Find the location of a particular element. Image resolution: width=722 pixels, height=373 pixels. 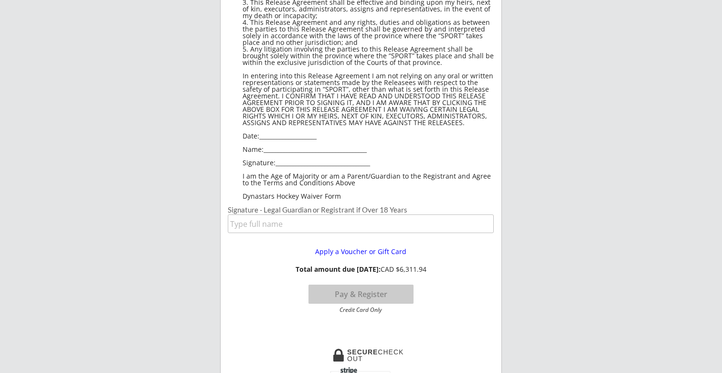

div: Apply a Voucher or Gift Card is located at coordinates (360, 252).